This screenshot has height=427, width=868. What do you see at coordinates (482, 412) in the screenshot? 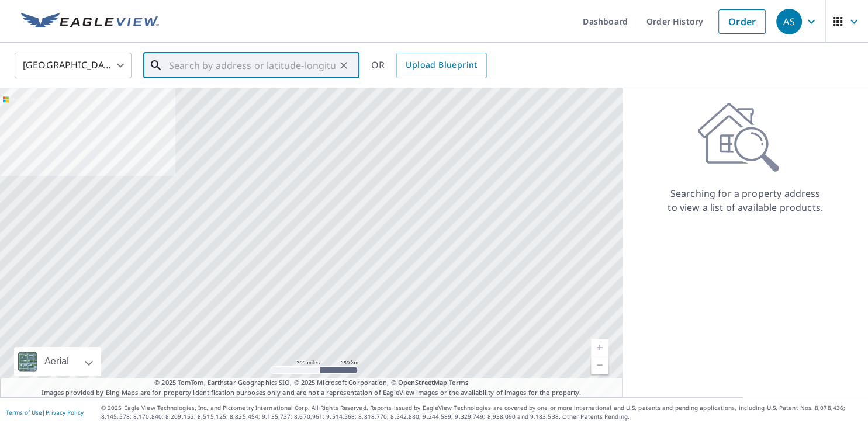
I see `p: © 2025 Eagle View Technologies, Inc. and Pictometry International Corp. All Rights Reserved. Repo...` at bounding box center [482, 412].